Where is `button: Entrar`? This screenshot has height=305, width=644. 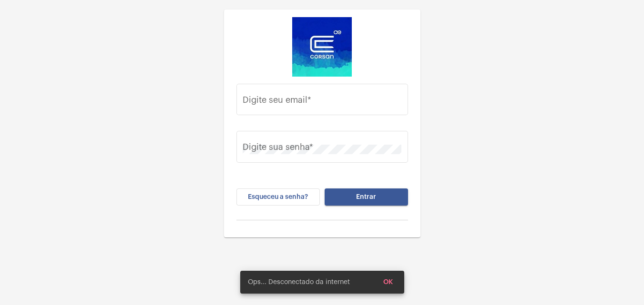 button: Entrar is located at coordinates (366, 197).